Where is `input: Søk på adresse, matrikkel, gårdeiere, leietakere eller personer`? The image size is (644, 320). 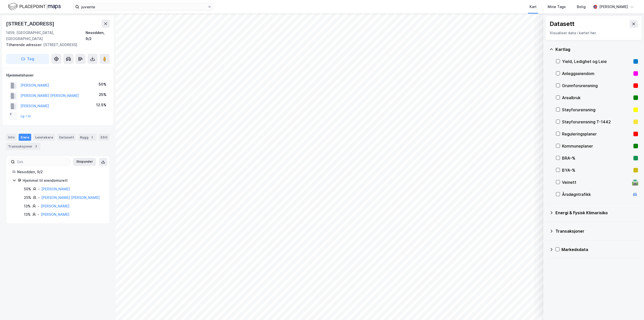 input: Søk på adresse, matrikkel, gårdeiere, leietakere eller personer is located at coordinates (144, 7).